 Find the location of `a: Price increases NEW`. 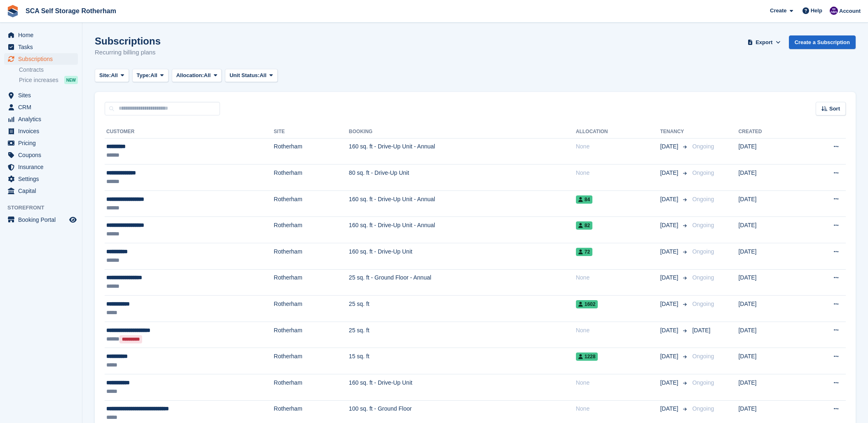

a: Price increases NEW is located at coordinates (48, 80).